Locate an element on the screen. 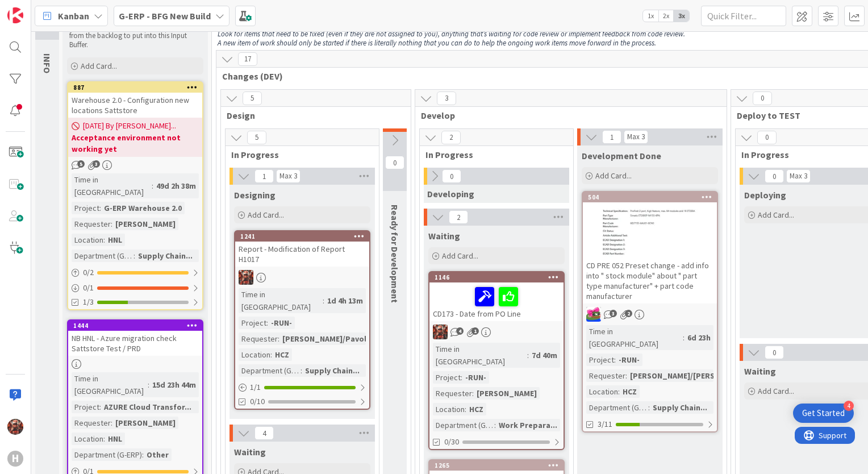 The width and height of the screenshot is (868, 474). div: 4 is located at coordinates (849, 406).